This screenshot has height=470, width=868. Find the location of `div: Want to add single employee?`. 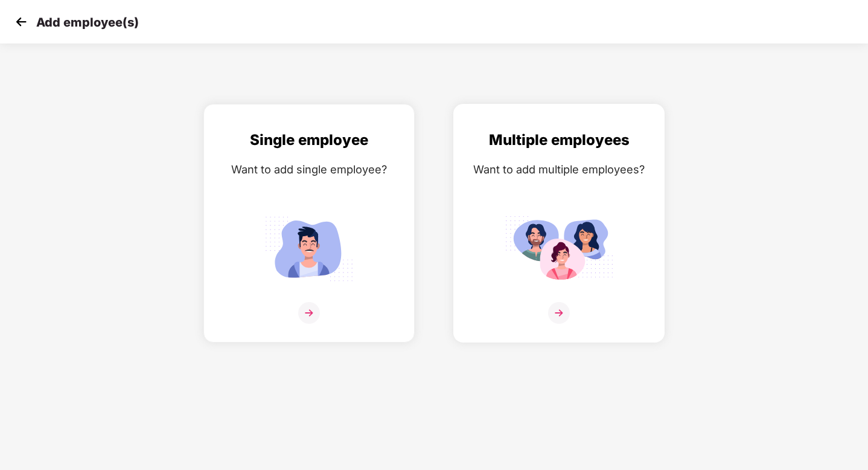

div: Want to add single employee? is located at coordinates (309, 169).